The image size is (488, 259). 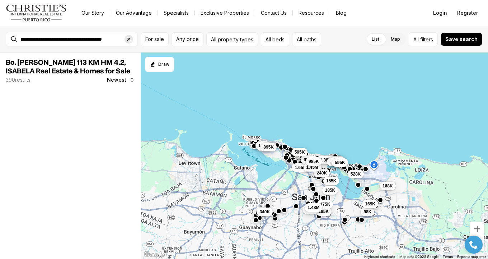 What do you see at coordinates (311, 209) in the screenshot?
I see `button: 775K` at bounding box center [311, 209].